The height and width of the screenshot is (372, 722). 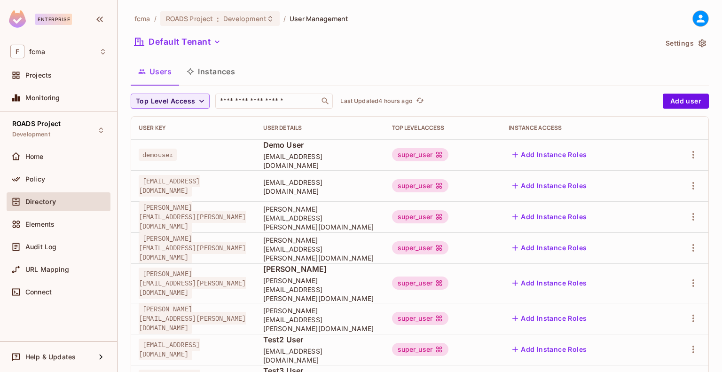 I want to click on button: Instances, so click(x=210, y=71).